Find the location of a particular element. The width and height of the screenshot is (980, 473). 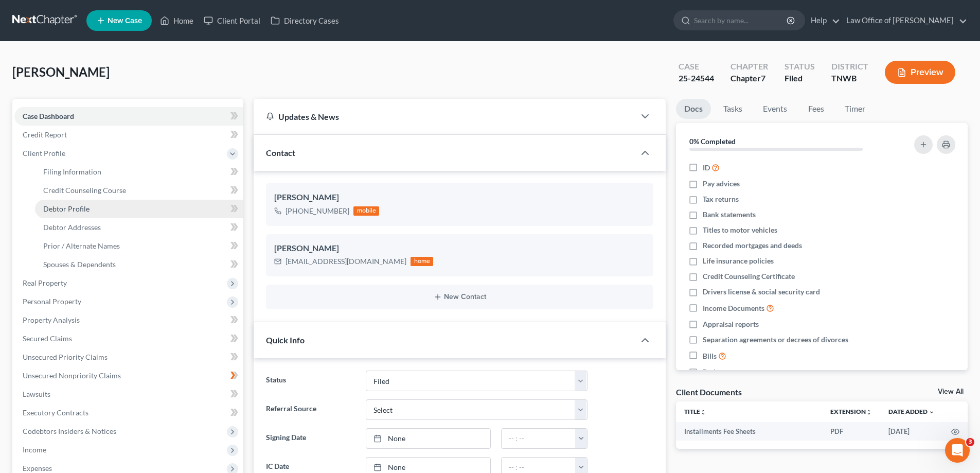

label: Status is located at coordinates (311, 382).